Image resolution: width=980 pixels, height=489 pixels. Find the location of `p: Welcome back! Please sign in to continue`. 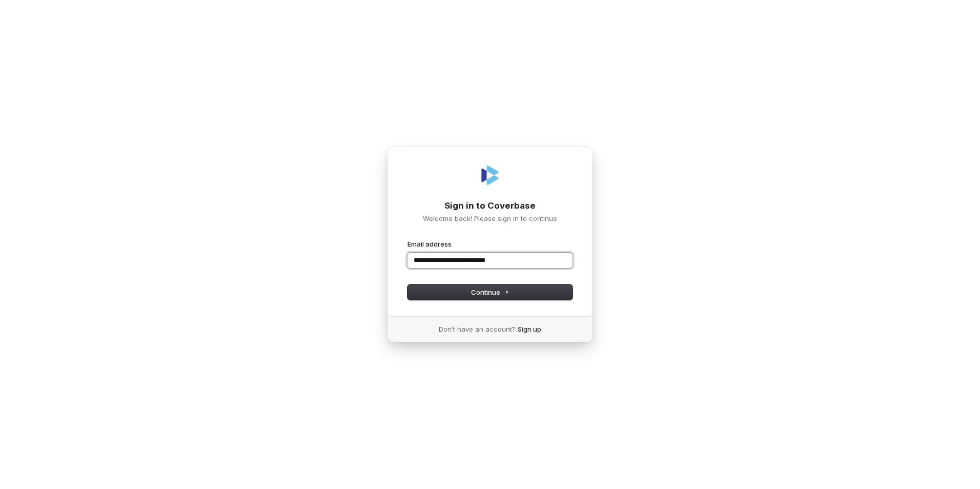

p: Welcome back! Please sign in to continue is located at coordinates (490, 218).